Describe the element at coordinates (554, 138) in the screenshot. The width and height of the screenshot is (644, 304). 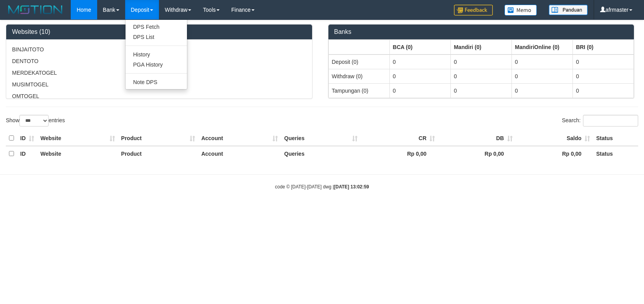
I see `th: Saldo` at that location.